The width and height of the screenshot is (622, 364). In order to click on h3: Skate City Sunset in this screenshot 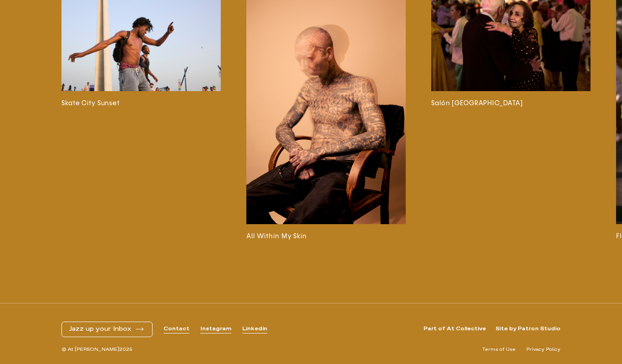, I will do `click(141, 103)`.